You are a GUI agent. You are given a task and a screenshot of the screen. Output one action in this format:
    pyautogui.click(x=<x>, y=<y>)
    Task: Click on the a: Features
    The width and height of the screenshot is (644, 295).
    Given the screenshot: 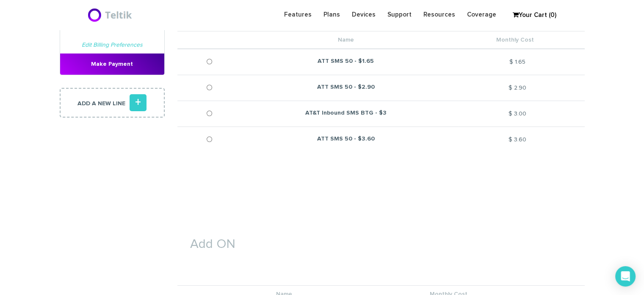 What is the action you would take?
    pyautogui.click(x=297, y=14)
    